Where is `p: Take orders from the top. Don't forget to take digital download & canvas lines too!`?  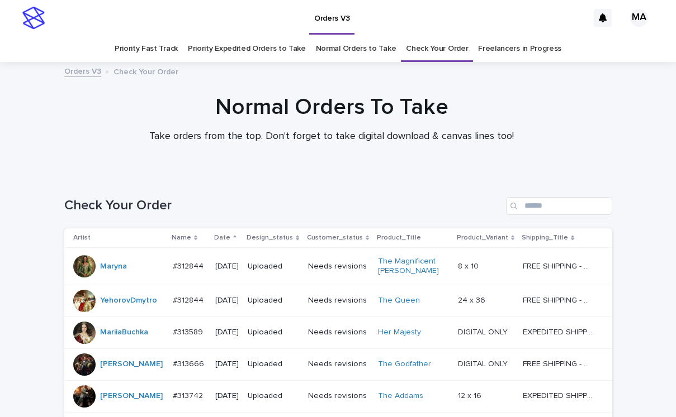
p: Take orders from the top. Don't forget to take digital download & canvas lines too! is located at coordinates (331, 137).